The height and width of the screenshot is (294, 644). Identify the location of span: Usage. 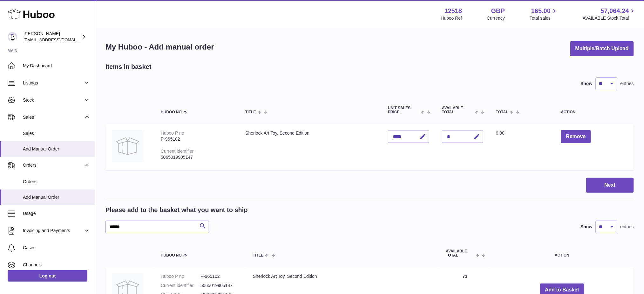
(57, 214).